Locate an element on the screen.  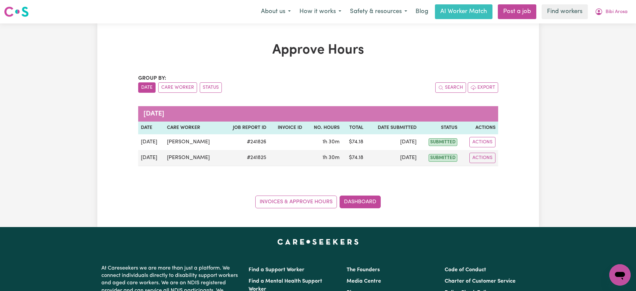
th: Total is located at coordinates (354, 128).